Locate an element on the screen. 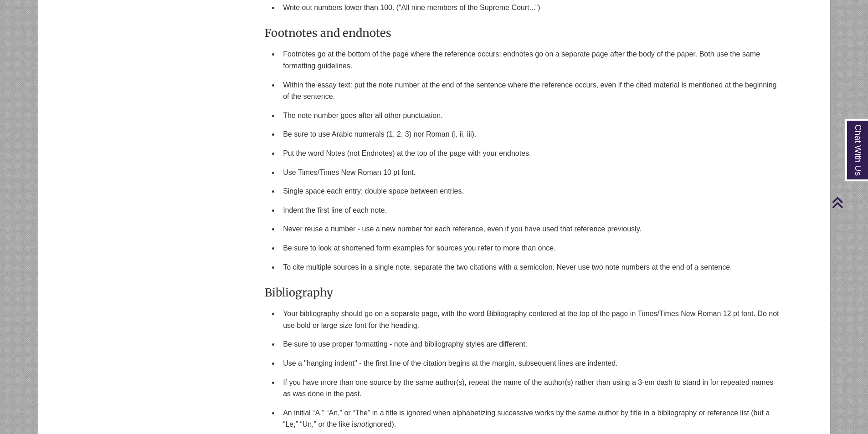 This screenshot has height=434, width=868. li: Use Times/Times New Roman 10 pt font. is located at coordinates (531, 172).